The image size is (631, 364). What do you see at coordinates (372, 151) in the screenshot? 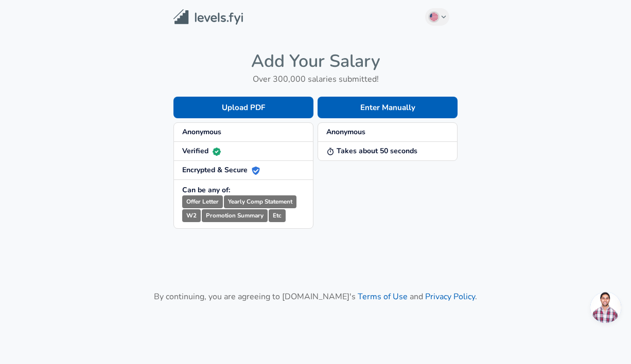
I see `strong: Takes about 50 seconds` at bounding box center [372, 151].